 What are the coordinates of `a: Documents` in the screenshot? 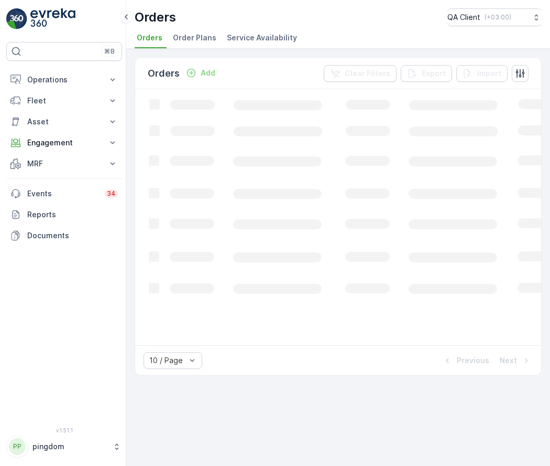 It's located at (64, 235).